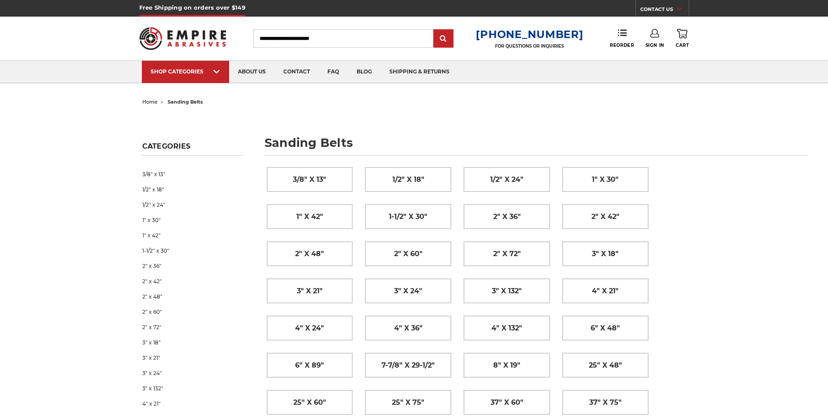 This screenshot has height=417, width=828. Describe the element at coordinates (310, 328) in the screenshot. I see `a: 4" x 24"` at that location.